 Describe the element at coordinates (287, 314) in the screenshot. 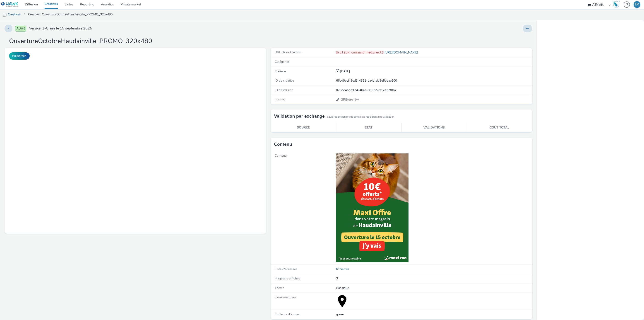

I see `span: Couleurs d'icones` at that location.